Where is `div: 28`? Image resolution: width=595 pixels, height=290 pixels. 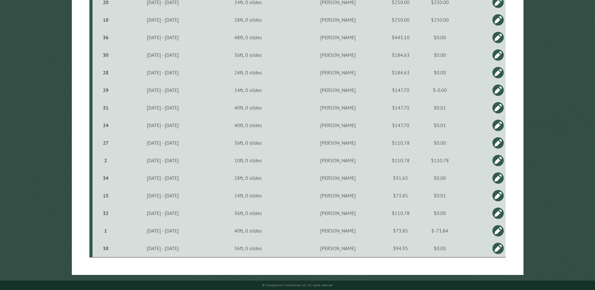 div: 28 is located at coordinates (105, 72).